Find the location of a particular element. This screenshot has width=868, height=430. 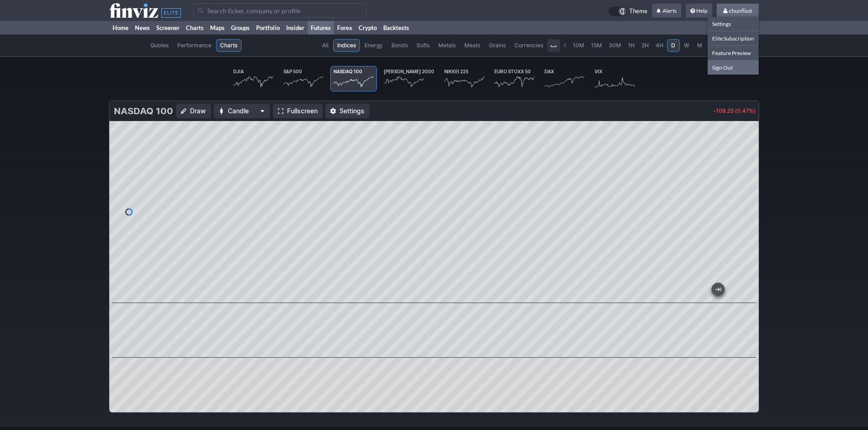

span: VIX is located at coordinates (598, 71).